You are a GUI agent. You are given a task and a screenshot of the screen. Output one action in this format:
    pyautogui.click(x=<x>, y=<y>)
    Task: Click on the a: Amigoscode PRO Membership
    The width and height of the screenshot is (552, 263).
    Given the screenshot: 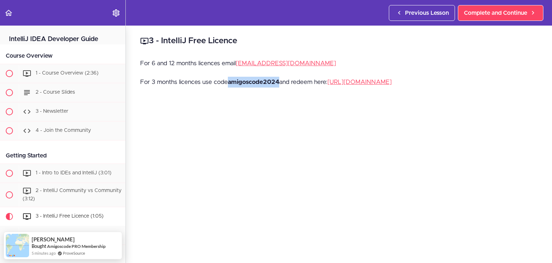 What is the action you would take?
    pyautogui.click(x=76, y=246)
    